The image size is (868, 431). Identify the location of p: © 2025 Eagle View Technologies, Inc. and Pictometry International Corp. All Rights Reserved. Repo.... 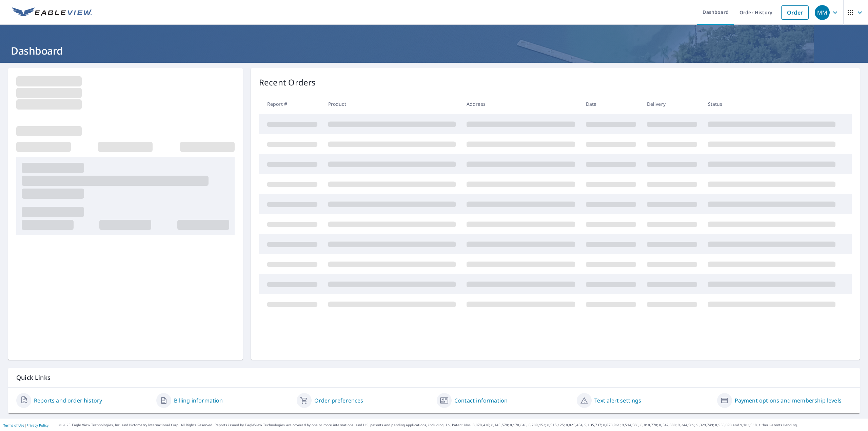
(462, 424).